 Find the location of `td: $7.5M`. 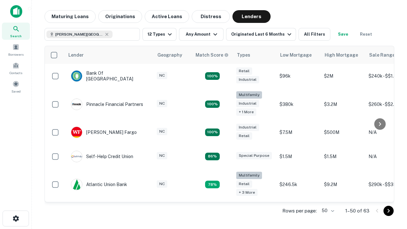

td: $7.5M is located at coordinates (298, 132).